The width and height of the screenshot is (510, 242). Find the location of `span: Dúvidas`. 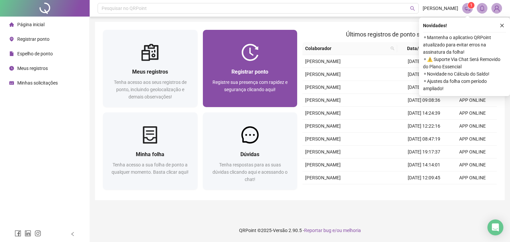

span: Dúvidas is located at coordinates (250, 154).